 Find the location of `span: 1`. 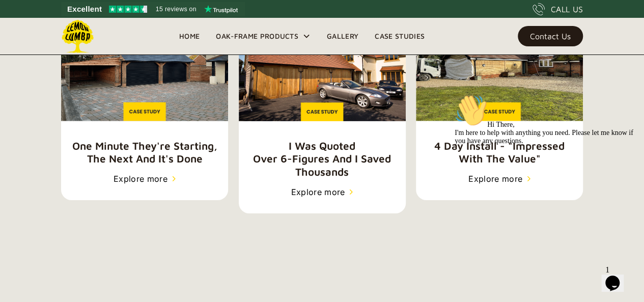

span: 1 is located at coordinates (6, 8).